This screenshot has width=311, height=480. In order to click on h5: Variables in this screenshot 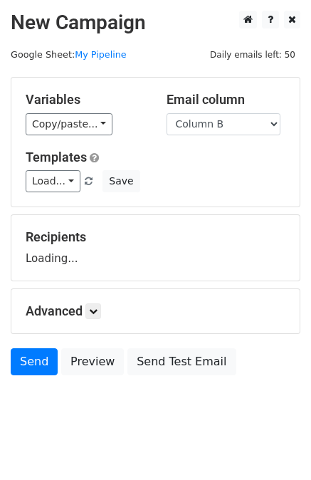, I will do `click(85, 100)`.